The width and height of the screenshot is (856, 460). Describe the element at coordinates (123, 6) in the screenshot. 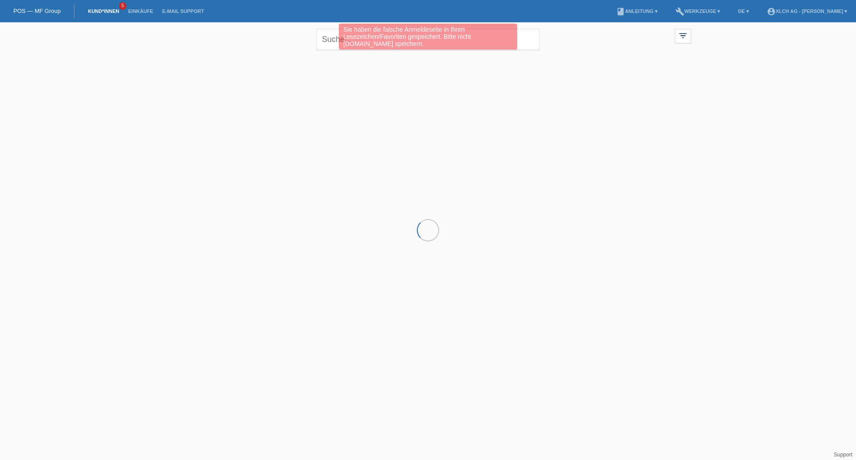

I see `span: 5` at that location.